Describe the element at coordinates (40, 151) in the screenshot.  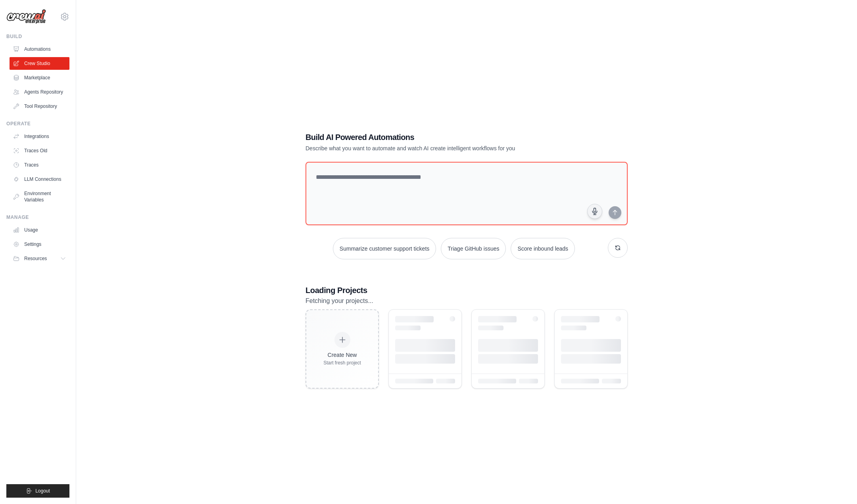
I see `a: Traces Old` at that location.